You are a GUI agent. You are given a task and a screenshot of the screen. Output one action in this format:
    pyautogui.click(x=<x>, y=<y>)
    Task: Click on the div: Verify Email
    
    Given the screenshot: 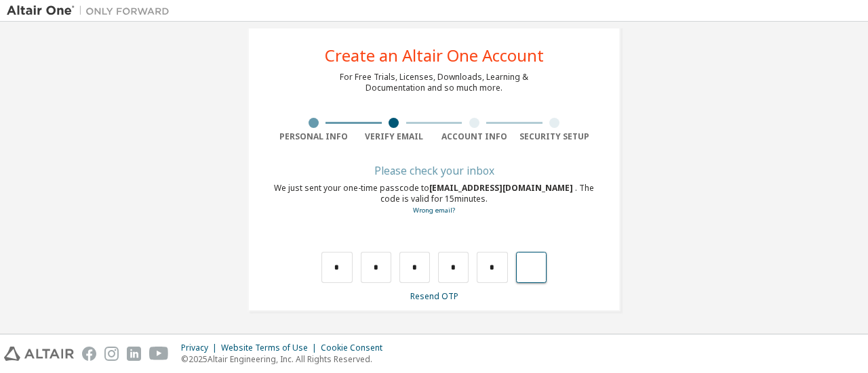 What is the action you would take?
    pyautogui.click(x=394, y=137)
    